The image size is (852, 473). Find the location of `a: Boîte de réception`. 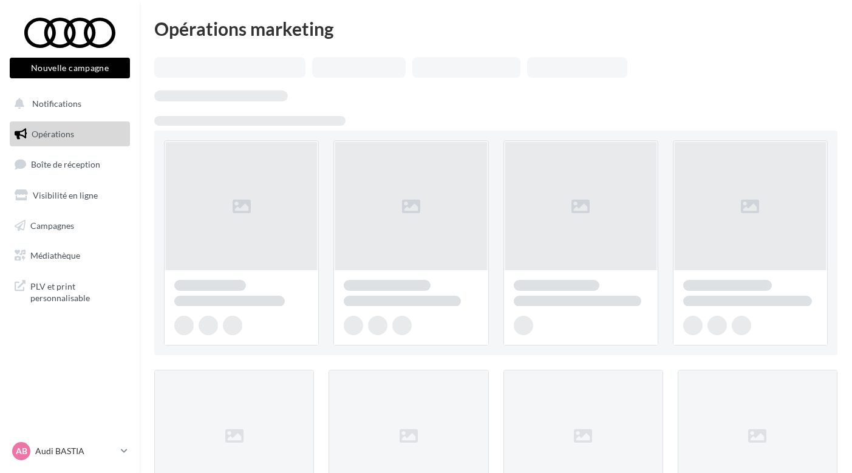

a: Boîte de réception is located at coordinates (70, 164).